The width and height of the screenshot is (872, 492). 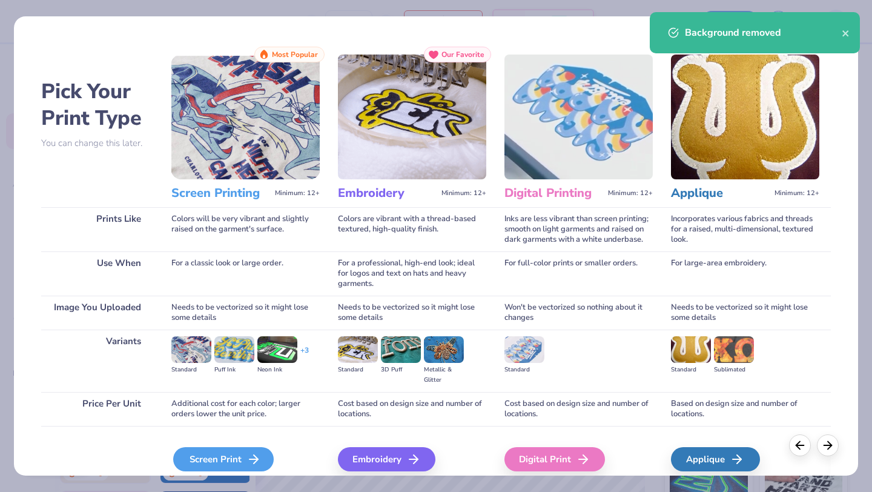 What do you see at coordinates (763, 33) in the screenshot?
I see `div: Background removed` at bounding box center [763, 33].